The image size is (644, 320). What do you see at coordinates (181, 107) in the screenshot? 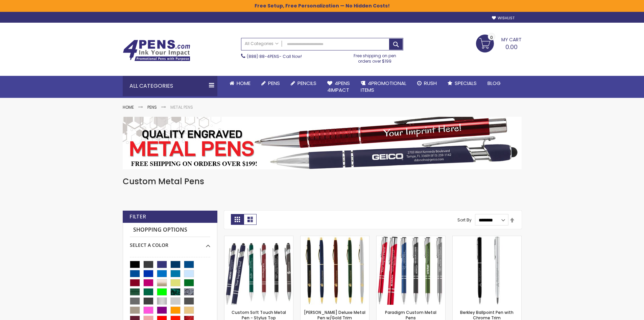
I see `strong: Metal Pens` at bounding box center [181, 107].